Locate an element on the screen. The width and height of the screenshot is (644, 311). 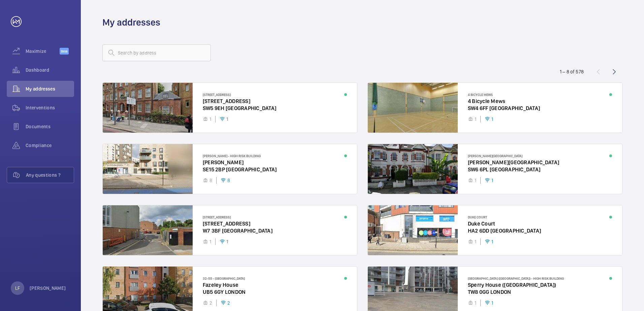
span: Compliance is located at coordinates (50, 145).